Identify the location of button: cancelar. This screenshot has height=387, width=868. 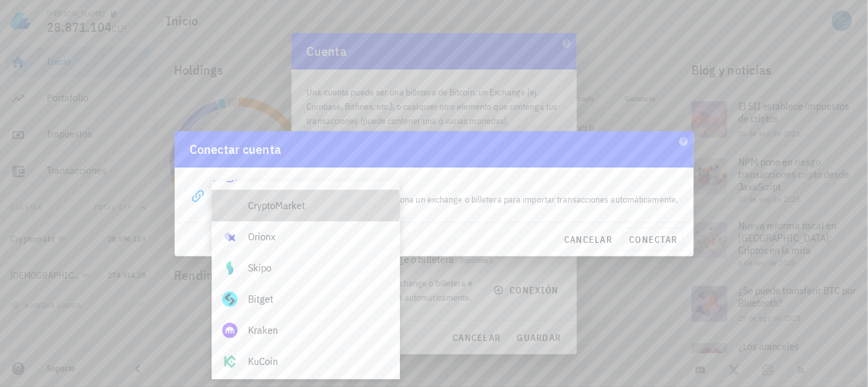
(588, 240).